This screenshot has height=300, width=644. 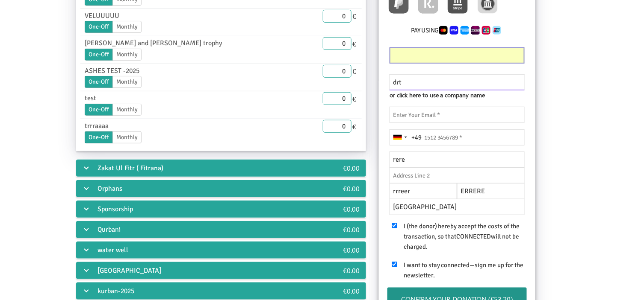 What do you see at coordinates (194, 189) in the screenshot?
I see `div: Orphans` at bounding box center [194, 189].